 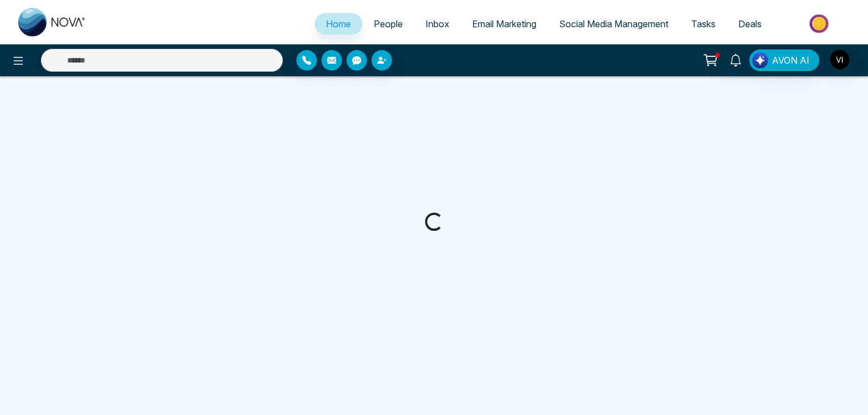 I want to click on img: Nova CRM Logo, so click(x=52, y=22).